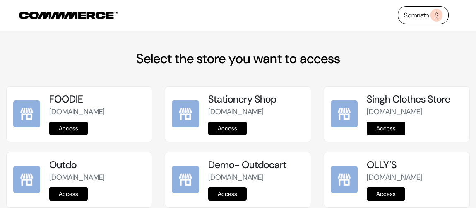 This screenshot has width=476, height=208. What do you see at coordinates (27, 114) in the screenshot?
I see `img: FOODIE` at bounding box center [27, 114].